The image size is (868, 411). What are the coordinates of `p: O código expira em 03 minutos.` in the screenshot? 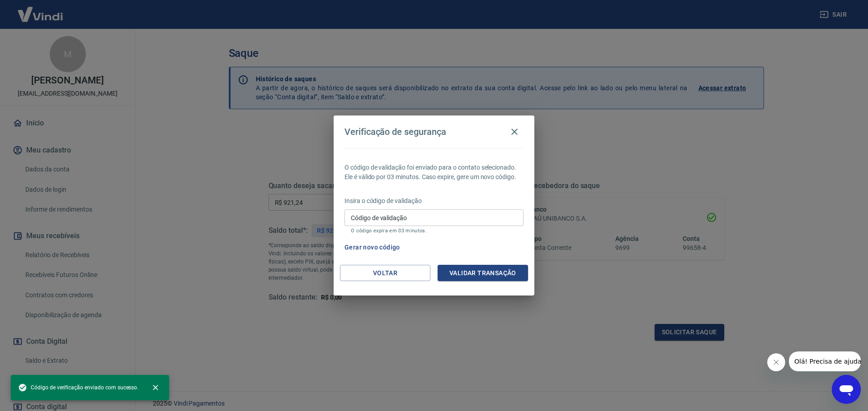 It's located at (434, 231).